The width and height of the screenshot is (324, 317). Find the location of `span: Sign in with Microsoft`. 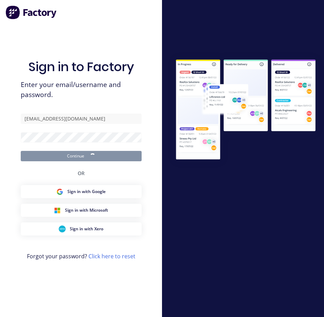

span: Sign in with Microsoft is located at coordinates (86, 210).